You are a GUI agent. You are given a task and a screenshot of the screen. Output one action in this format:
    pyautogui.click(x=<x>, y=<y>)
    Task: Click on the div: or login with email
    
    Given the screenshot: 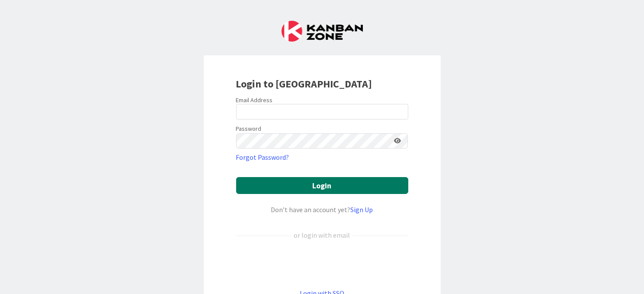 What is the action you would take?
    pyautogui.click(x=322, y=235)
    